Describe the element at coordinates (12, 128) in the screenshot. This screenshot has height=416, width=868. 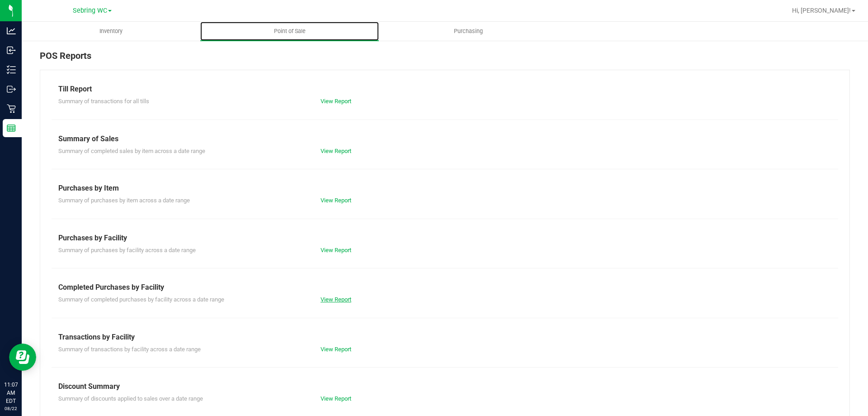
I see `inline-svg: Reports` at that location.